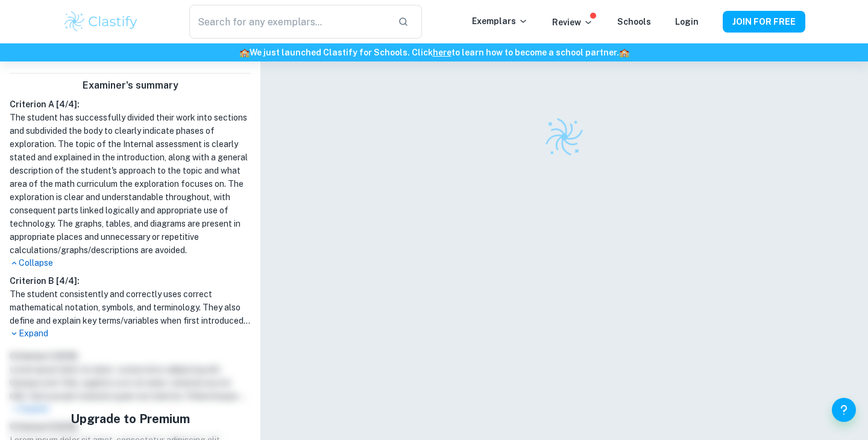 This screenshot has height=440, width=868. Describe the element at coordinates (130, 419) in the screenshot. I see `h5: Upgrade to Premium` at that location.